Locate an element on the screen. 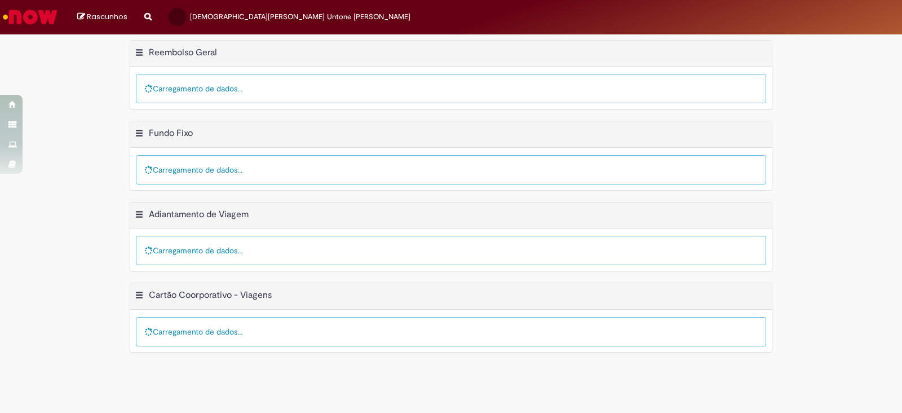  button: Cartão Coorporativo - Viagens Menu de contexto is located at coordinates (139, 297).